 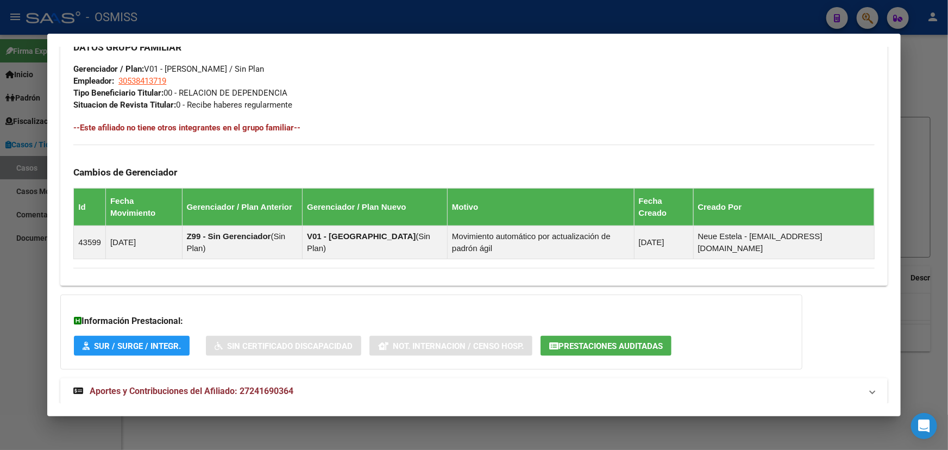 What do you see at coordinates (229, 236) in the screenshot?
I see `strong: Z99 - Sin Gerenciador` at bounding box center [229, 236].